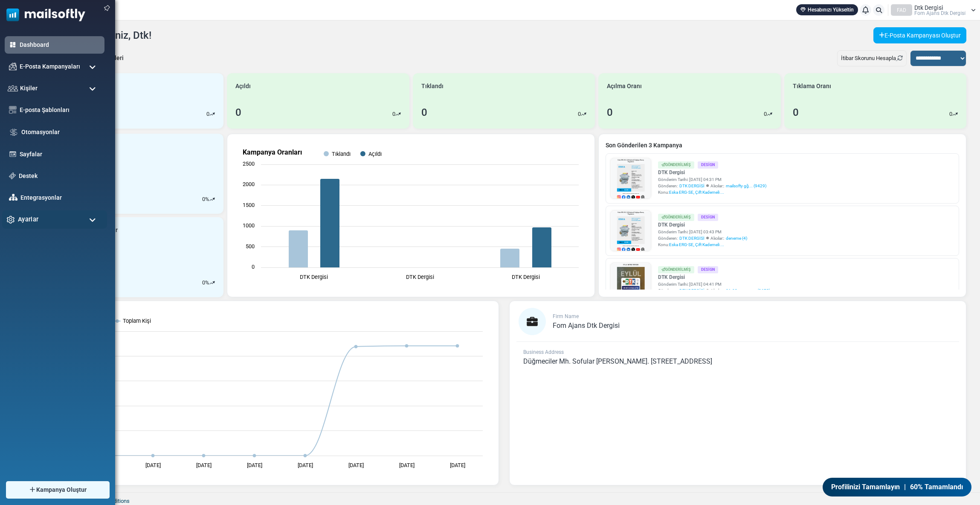 The height and width of the screenshot is (505, 980). Describe the element at coordinates (60, 154) in the screenshot. I see `a: Sayfalar` at that location.